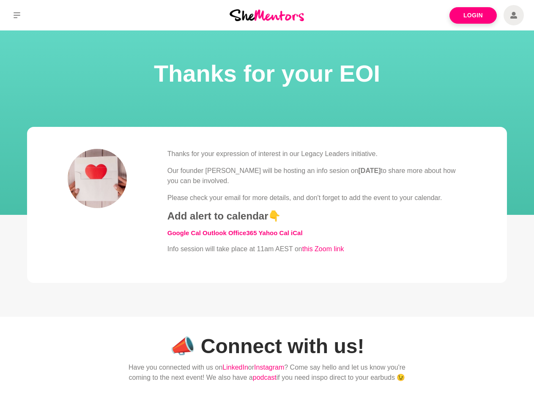  I want to click on a: Yahoo Cal, so click(274, 233).